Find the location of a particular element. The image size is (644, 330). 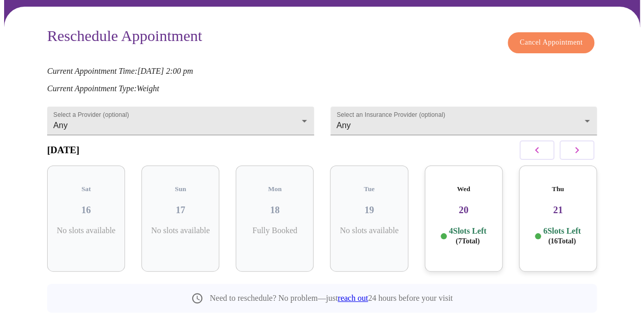

p: 4 Slots Left is located at coordinates (467, 236).